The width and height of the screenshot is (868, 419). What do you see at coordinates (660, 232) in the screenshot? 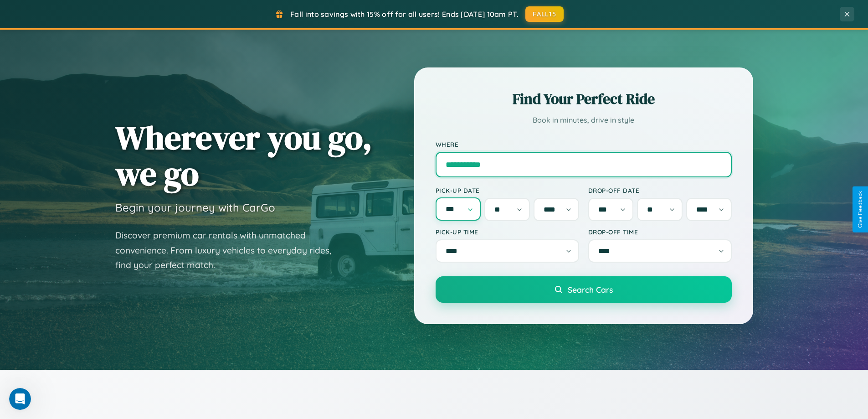
I see `label: Drop-off Time` at bounding box center [660, 232].